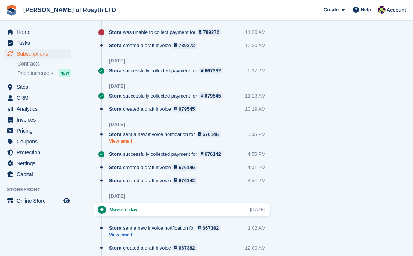 This screenshot has height=256, width=413. Describe the element at coordinates (257, 134) in the screenshot. I see `div: 5:05 PM` at that location.